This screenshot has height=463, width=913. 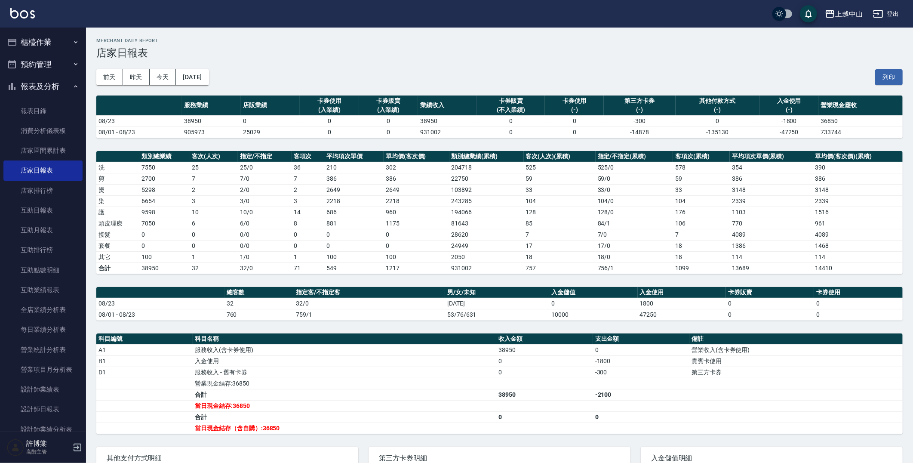 I want to click on td: -135130, so click(x=717, y=132).